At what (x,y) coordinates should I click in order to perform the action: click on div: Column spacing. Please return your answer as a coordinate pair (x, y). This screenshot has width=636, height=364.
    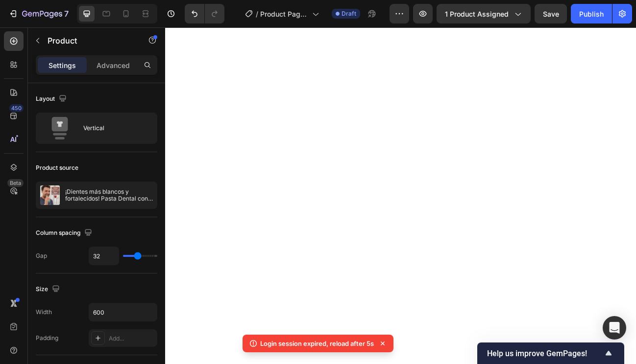
    Looking at the image, I should click on (65, 233).